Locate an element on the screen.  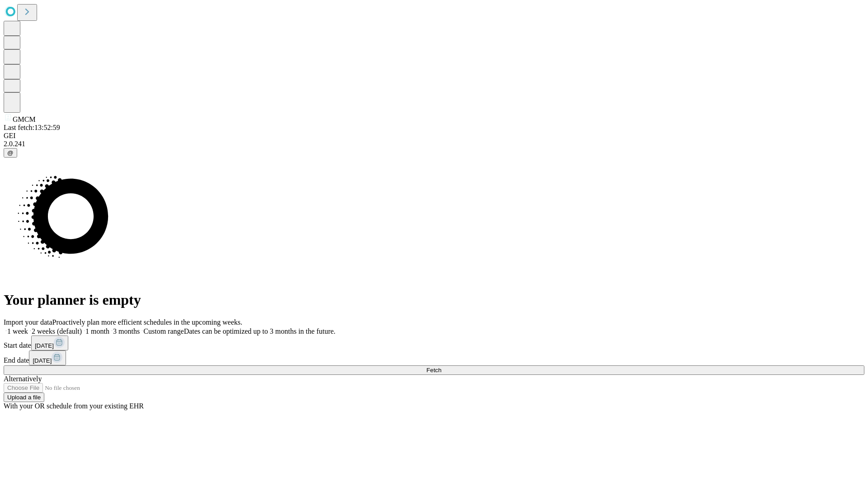
span: Alternatively is located at coordinates (23, 379).